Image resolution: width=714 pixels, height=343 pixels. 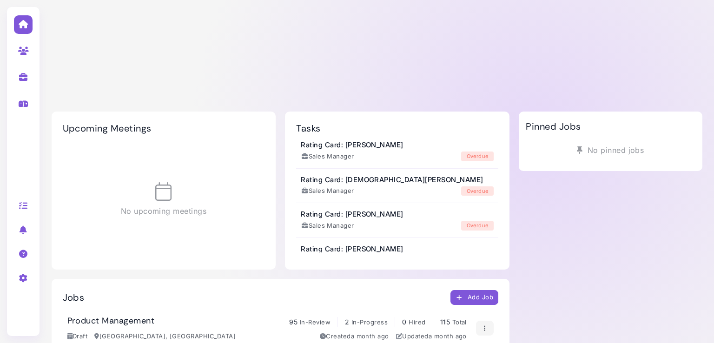 What do you see at coordinates (107, 128) in the screenshot?
I see `h2: Upcoming Meetings` at bounding box center [107, 128].